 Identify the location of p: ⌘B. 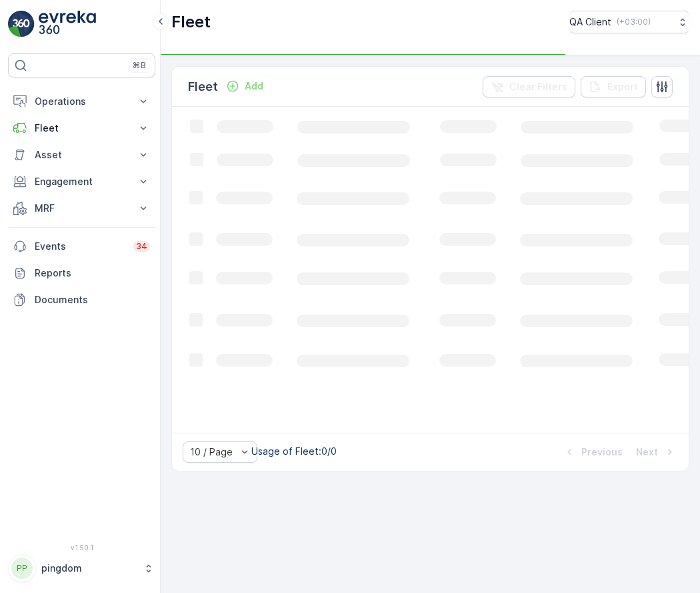
(139, 65).